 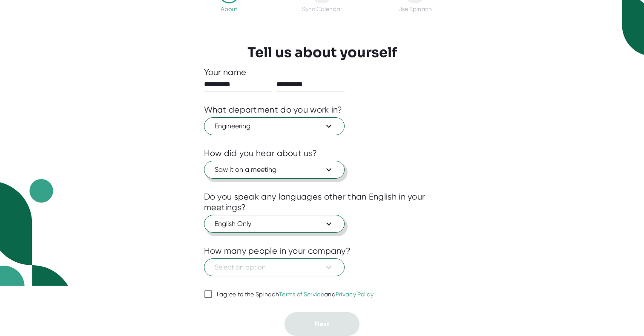 What do you see at coordinates (322, 72) in the screenshot?
I see `div: Your name` at bounding box center [322, 72].